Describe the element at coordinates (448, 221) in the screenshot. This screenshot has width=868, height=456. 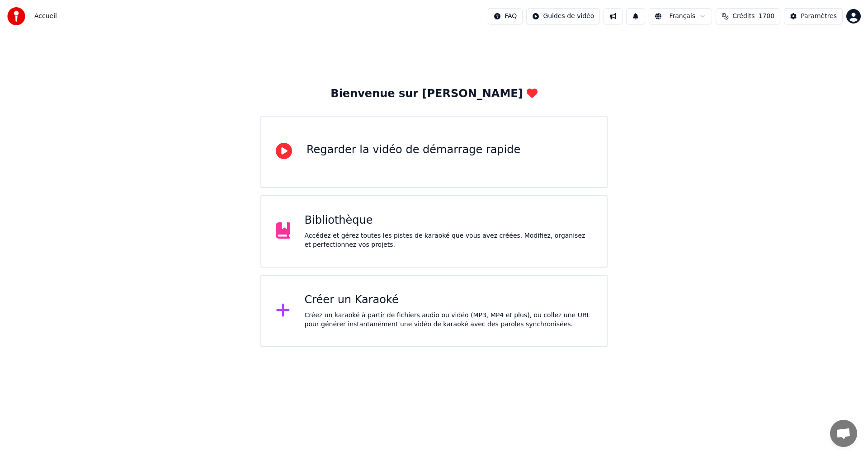
I see `div: Bibliothèque` at that location.